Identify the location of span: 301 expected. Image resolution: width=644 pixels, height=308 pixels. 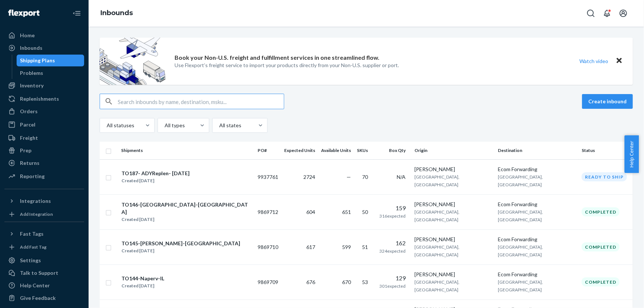
(393, 286).